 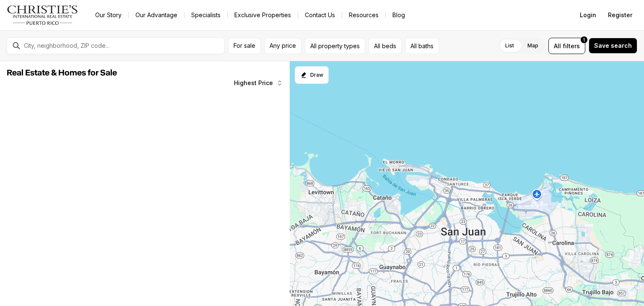 I want to click on span: Any price, so click(x=283, y=46).